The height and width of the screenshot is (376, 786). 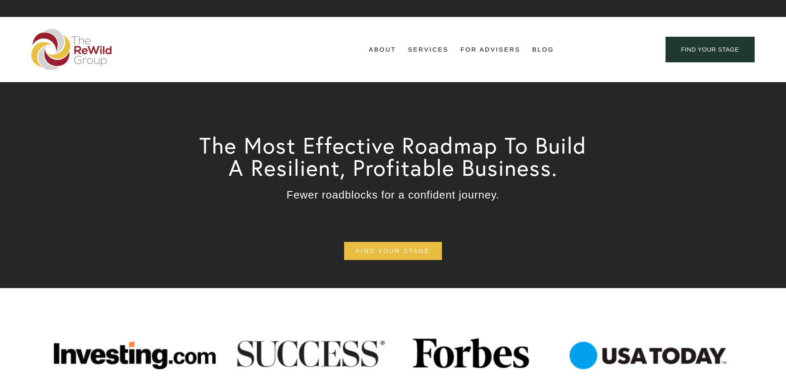 What do you see at coordinates (382, 49) in the screenshot?
I see `span: About` at bounding box center [382, 49].